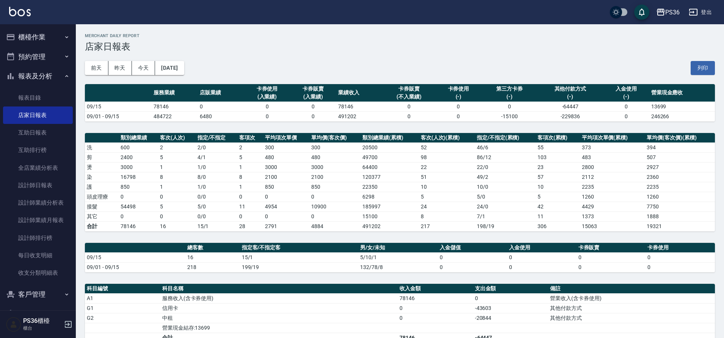 The image size is (724, 338). I want to click on td: -20844, so click(510, 318).